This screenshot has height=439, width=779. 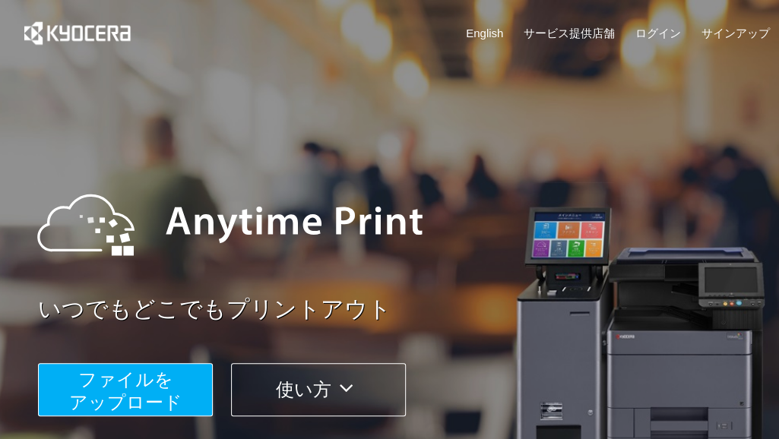 I want to click on a: サービス提供店舗, so click(x=569, y=33).